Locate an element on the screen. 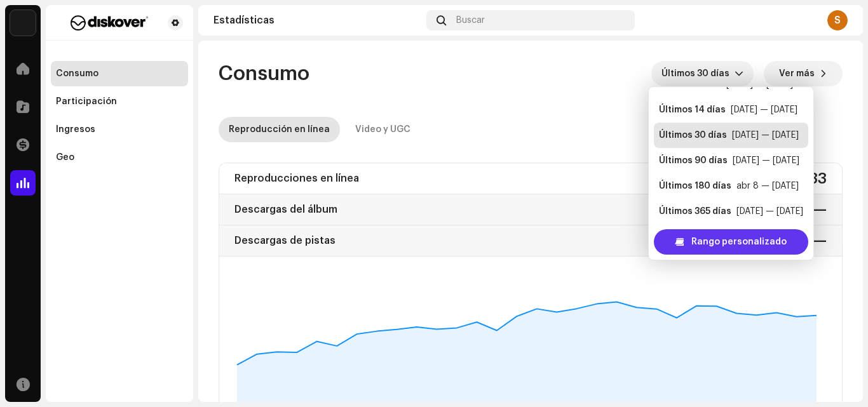 The width and height of the screenshot is (868, 407). img: 297a105e-aa6c-4183-9ff4-27133c00f2e2 is located at coordinates (23, 23).